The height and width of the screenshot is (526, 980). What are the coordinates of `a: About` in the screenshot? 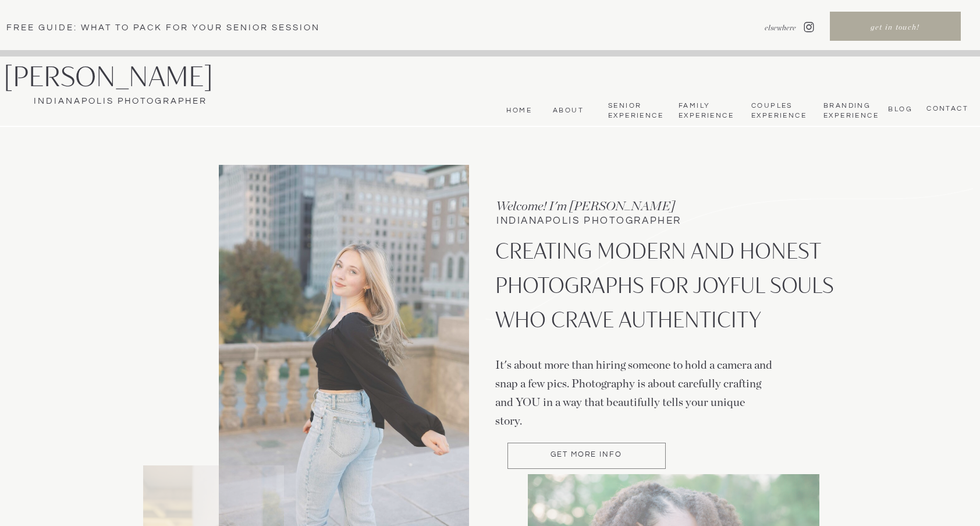 It's located at (566, 111).